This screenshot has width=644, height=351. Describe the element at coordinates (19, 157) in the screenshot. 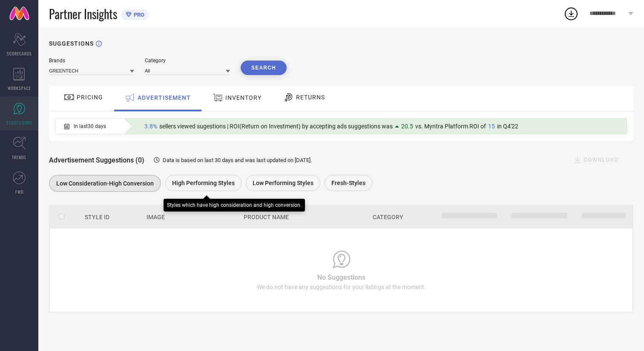

I see `span: TRENDS` at that location.